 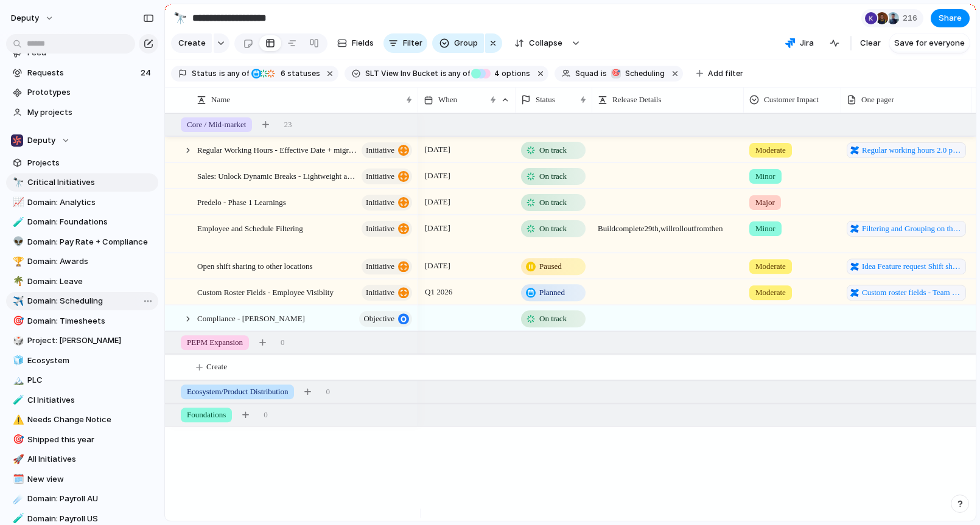 What do you see at coordinates (220, 99) in the screenshot?
I see `span: Name` at bounding box center [220, 99].